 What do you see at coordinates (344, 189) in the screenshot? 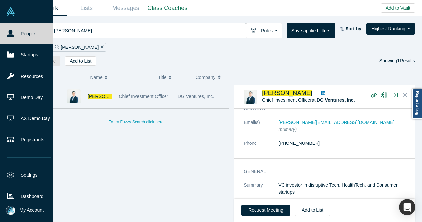
I see `p: VC investor in disruptive Tech, HealthTech, and Consumer startups` at bounding box center [344, 189].